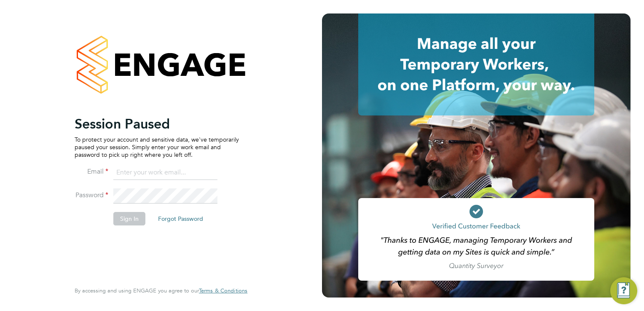 The width and height of the screenshot is (644, 311). What do you see at coordinates (129, 219) in the screenshot?
I see `button: Sign In` at bounding box center [129, 219].